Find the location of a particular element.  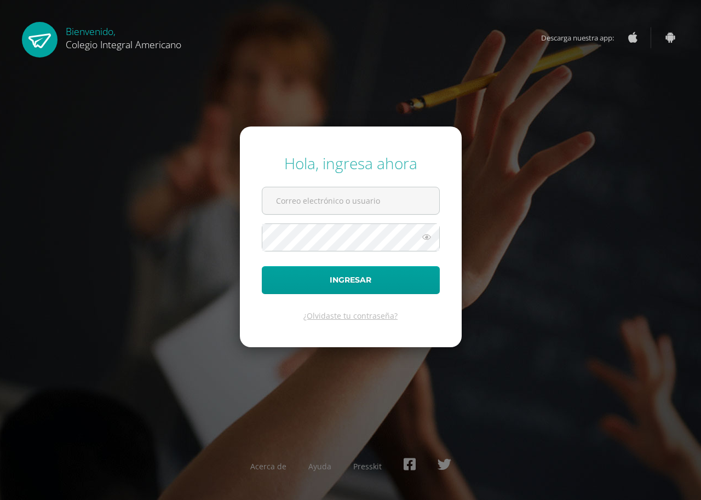

button: Ingresar is located at coordinates (351, 280).